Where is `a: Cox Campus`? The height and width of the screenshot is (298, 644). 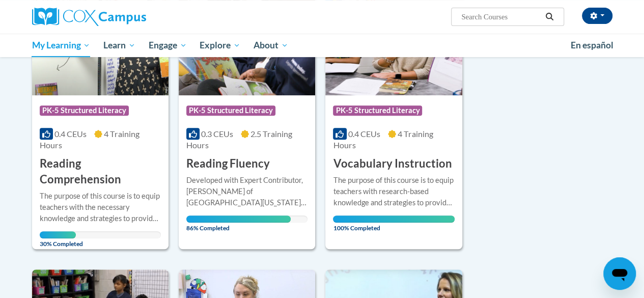
a: Cox Campus is located at coordinates (124, 17).